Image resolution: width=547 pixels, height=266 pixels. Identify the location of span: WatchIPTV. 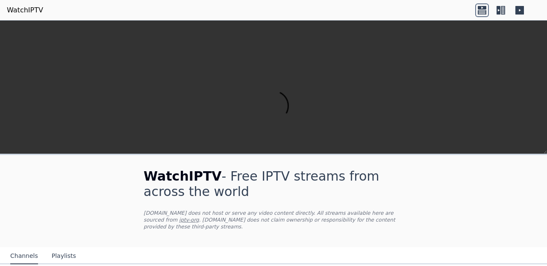
(182, 176).